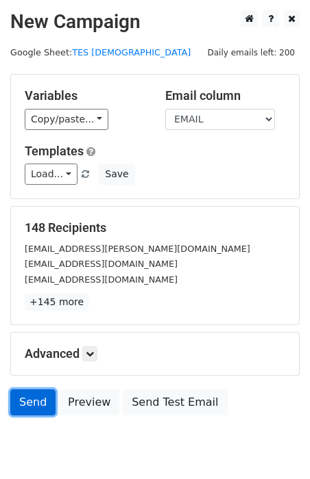 The image size is (310, 479). I want to click on a: Preview, so click(89, 403).